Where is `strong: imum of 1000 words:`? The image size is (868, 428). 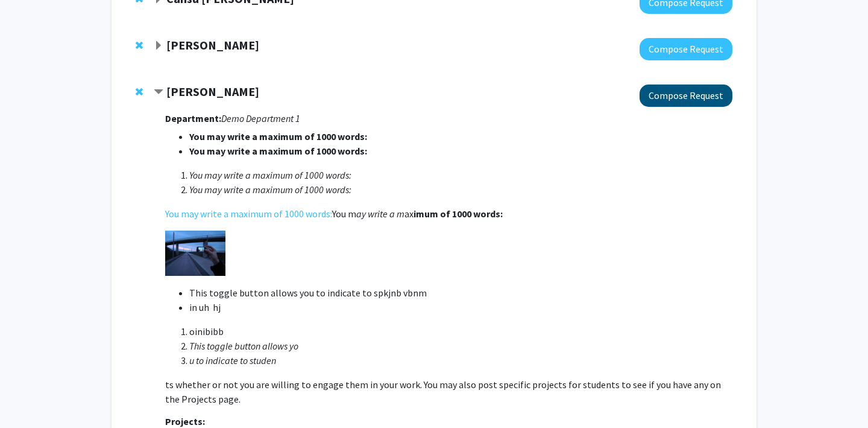
strong: imum of 1000 words: is located at coordinates (458, 214).